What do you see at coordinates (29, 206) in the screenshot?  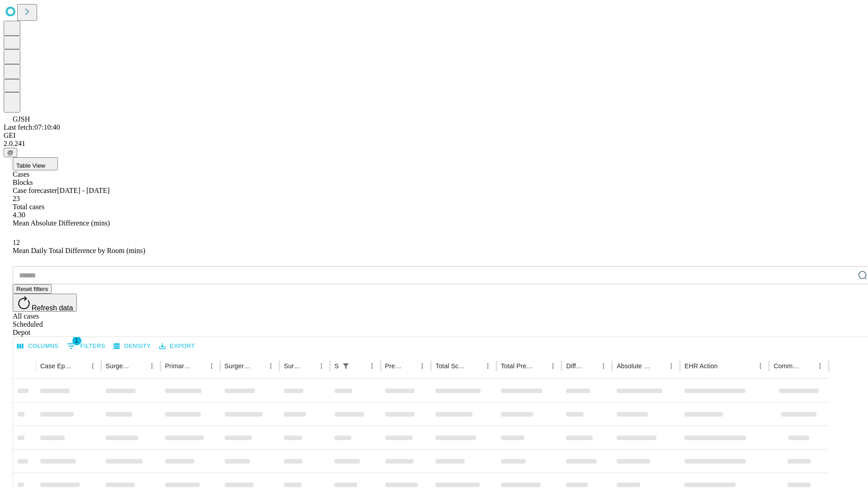 I see `span: Total cases` at bounding box center [29, 206].